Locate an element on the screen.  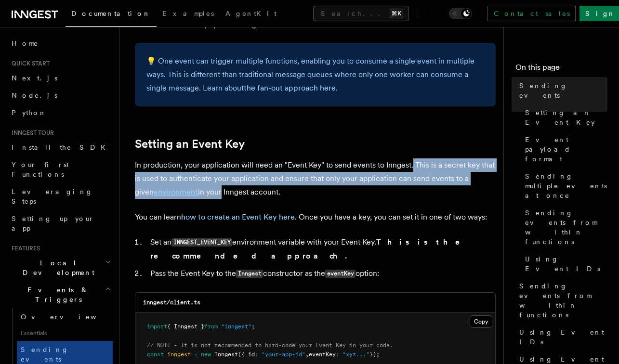
span: Essentials is located at coordinates (65, 333).